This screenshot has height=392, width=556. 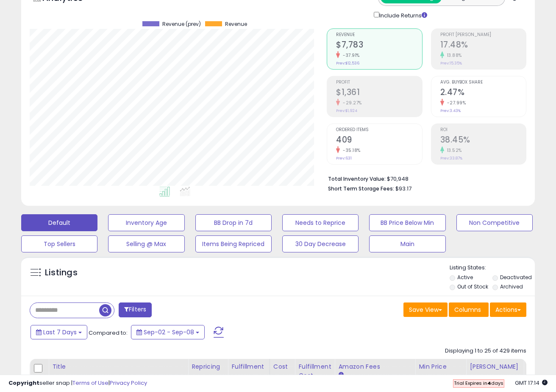 What do you see at coordinates (60, 332) in the screenshot?
I see `span: Last 7 Days` at bounding box center [60, 332].